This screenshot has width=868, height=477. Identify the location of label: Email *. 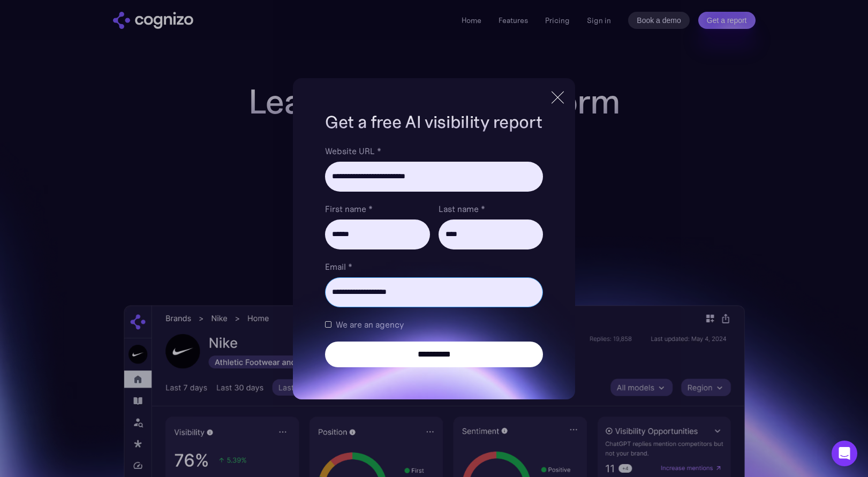
(434, 267).